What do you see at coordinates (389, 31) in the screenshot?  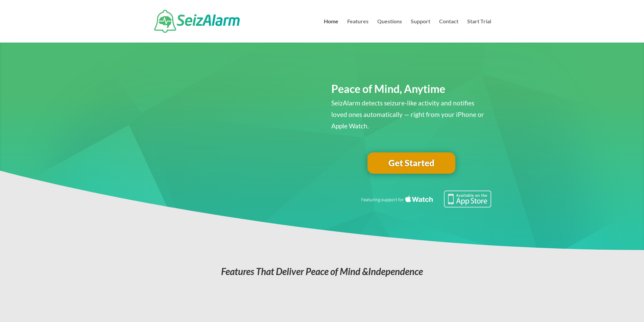 I see `a: Questions` at bounding box center [389, 31].